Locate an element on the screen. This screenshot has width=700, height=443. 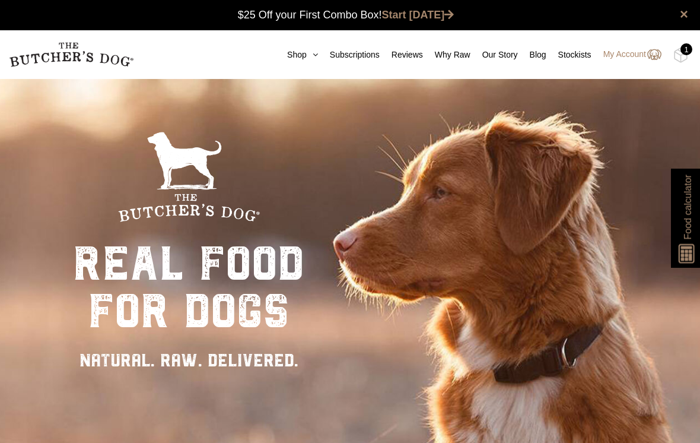
div: NATURAL. RAW. DELIVERED. is located at coordinates (189, 360).